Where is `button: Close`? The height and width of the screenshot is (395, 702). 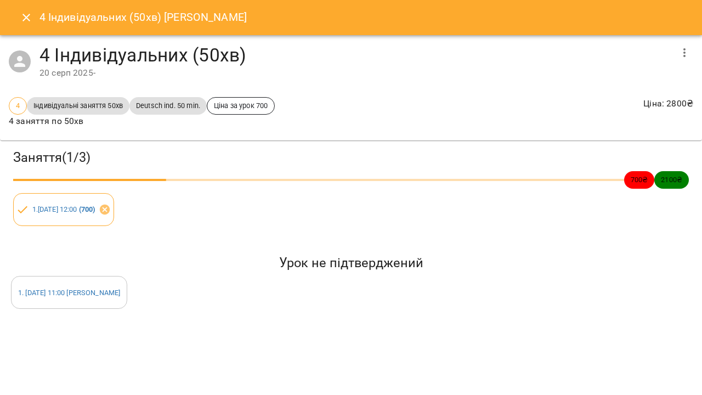
button: Close is located at coordinates (26, 18).